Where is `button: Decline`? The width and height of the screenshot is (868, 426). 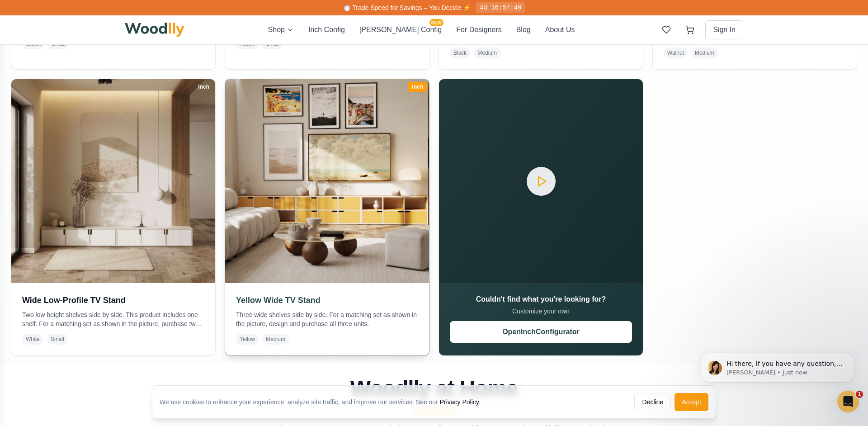 button: Decline is located at coordinates (652, 402).